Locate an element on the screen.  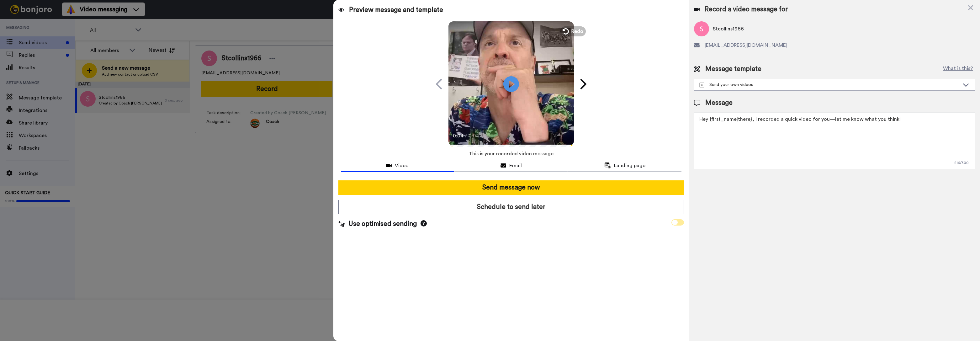
span: Use optimised sending is located at coordinates (383, 224).